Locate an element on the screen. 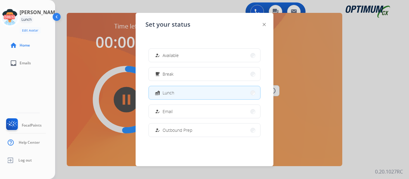 Image resolution: width=409 pixels, height=179 pixels. span: Log out is located at coordinates (25, 160).